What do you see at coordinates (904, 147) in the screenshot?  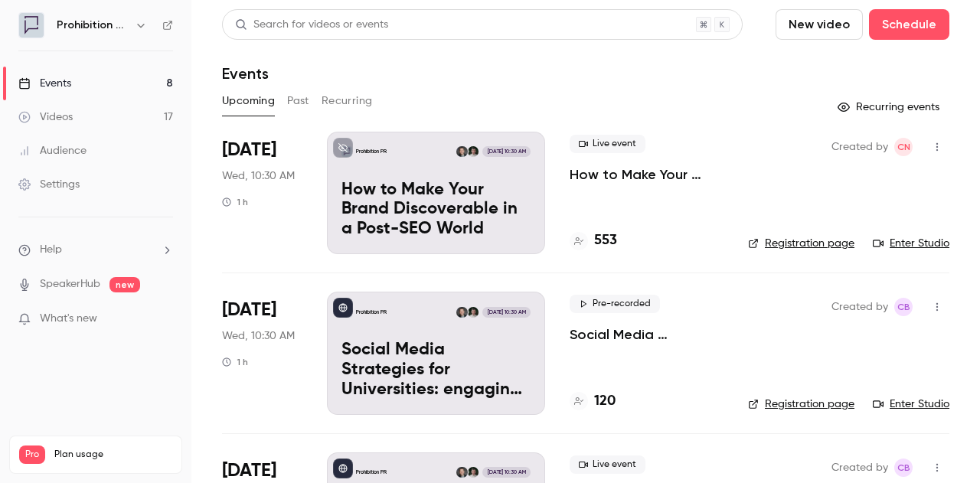 I see `span: Chris Norton` at bounding box center [904, 147].